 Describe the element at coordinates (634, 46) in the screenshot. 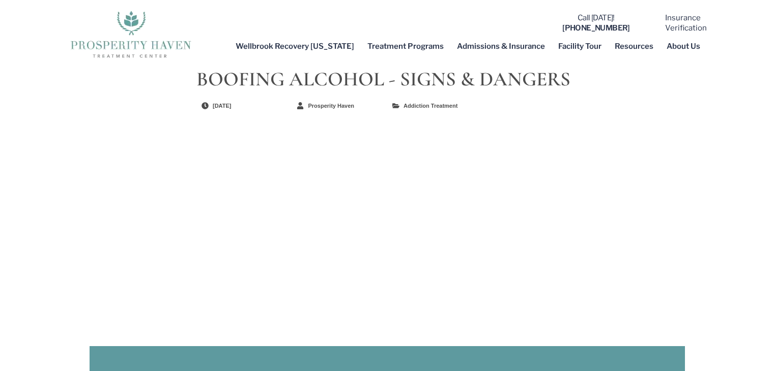

I see `a: Resources` at that location.